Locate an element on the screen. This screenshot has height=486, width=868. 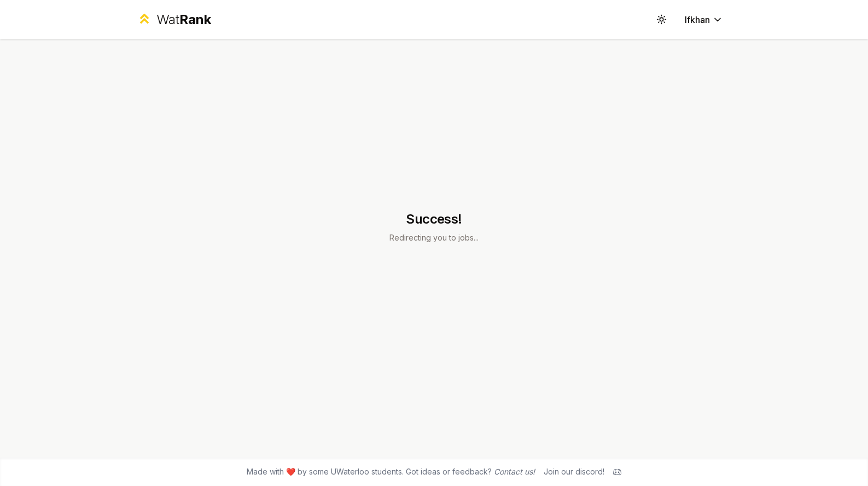
span: Rank is located at coordinates (195, 19).